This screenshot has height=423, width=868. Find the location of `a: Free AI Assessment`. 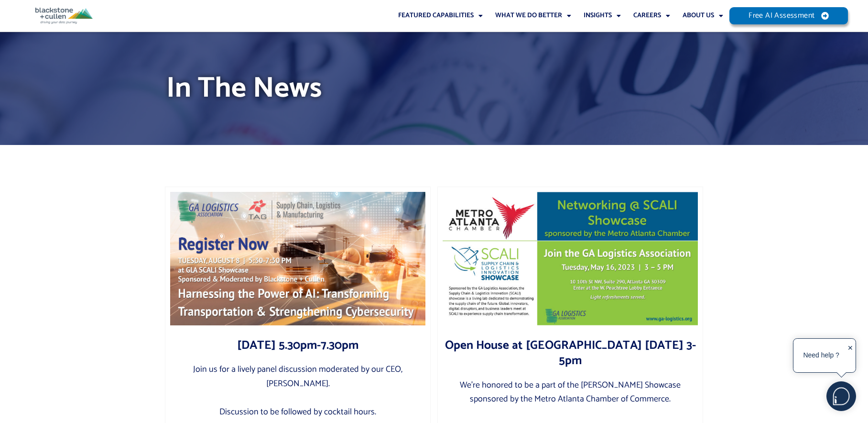

a: Free AI Assessment is located at coordinates (789, 16).